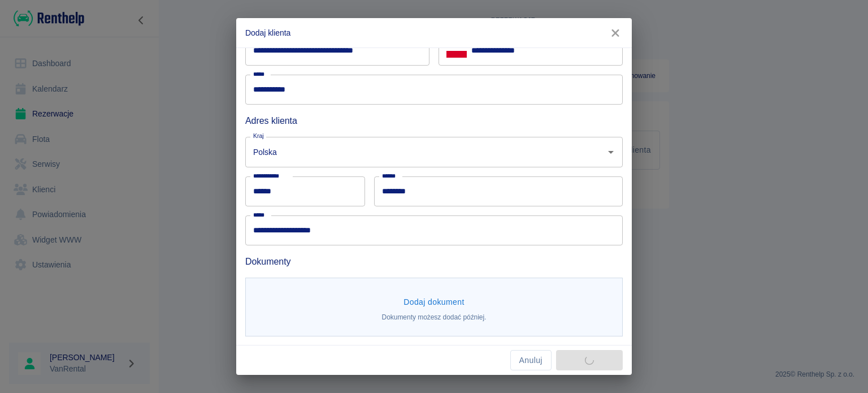 The height and width of the screenshot is (393, 868). What do you see at coordinates (434, 33) in the screenshot?
I see `h2: Dodaj klienta` at bounding box center [434, 33].